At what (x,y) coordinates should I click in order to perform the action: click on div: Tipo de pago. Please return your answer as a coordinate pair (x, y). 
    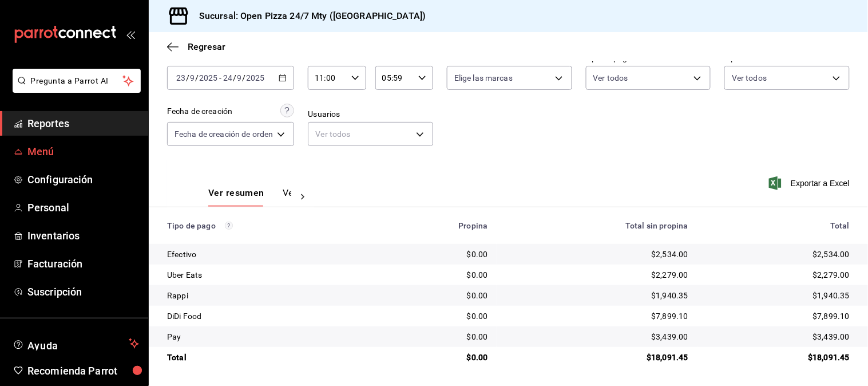
    Looking at the image, I should click on (268, 226).